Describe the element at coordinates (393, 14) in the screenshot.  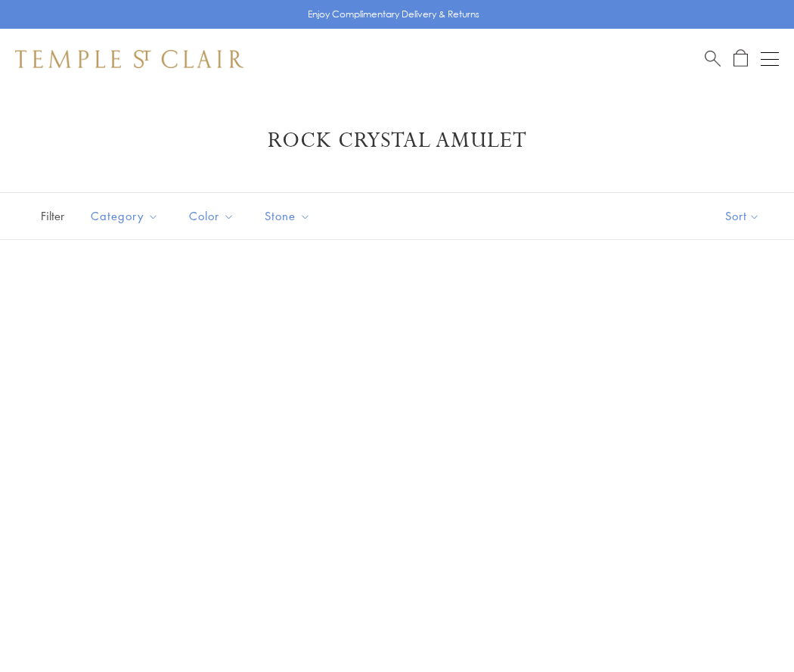
I see `p: Enjoy Complimentary Delivery & Returns` at that location.